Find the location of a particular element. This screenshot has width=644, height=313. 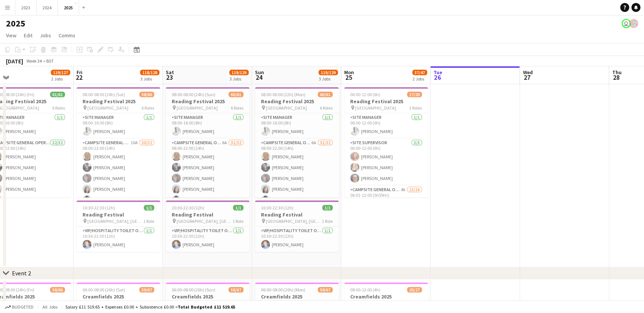

span: Sun is located at coordinates (259, 72).